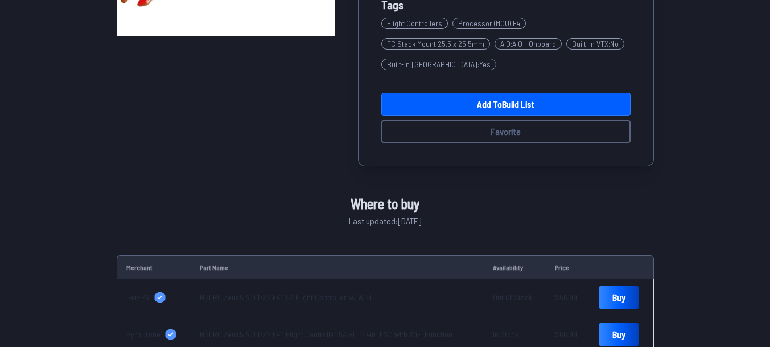 Image resolution: width=770 pixels, height=347 pixels. Describe the element at coordinates (515, 267) in the screenshot. I see `td: Availability` at that location.